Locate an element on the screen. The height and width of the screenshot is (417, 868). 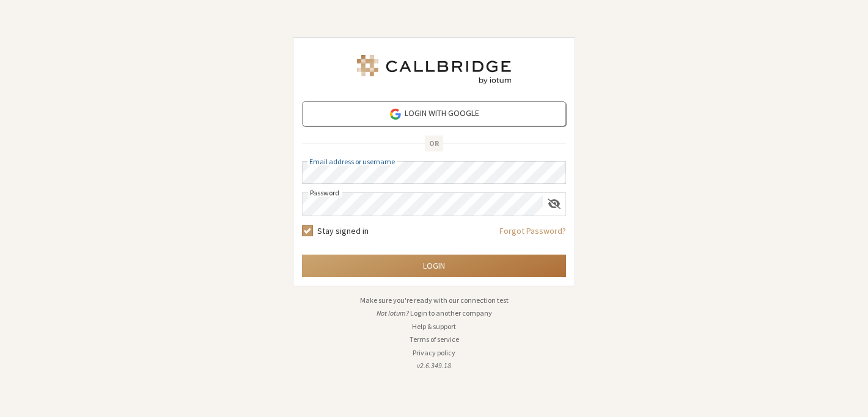
a: Terms of service is located at coordinates (434, 339).